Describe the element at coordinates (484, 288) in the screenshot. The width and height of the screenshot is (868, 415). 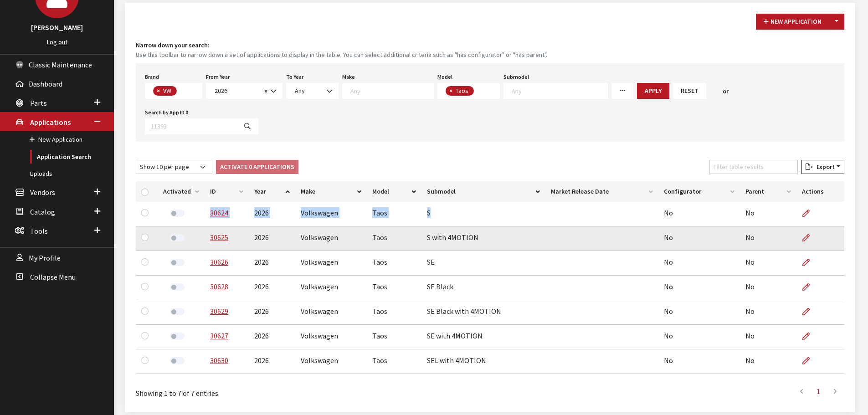
I see `td: SE Black` at that location.